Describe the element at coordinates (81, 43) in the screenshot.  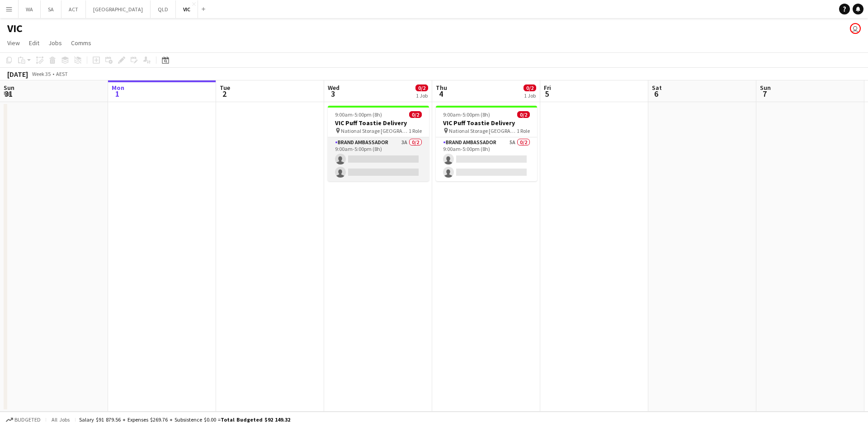
I see `a: Comms` at that location.